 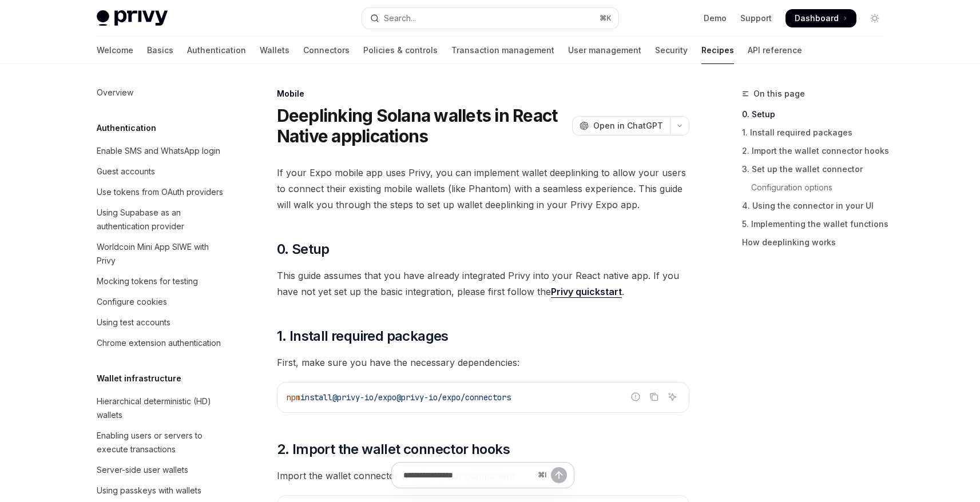 I want to click on a: Server-side user wallets, so click(x=161, y=471).